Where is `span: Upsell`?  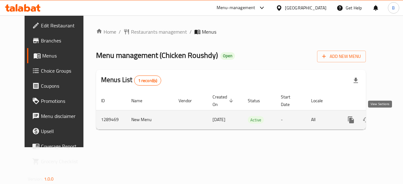 span: Upsell is located at coordinates (64, 131).